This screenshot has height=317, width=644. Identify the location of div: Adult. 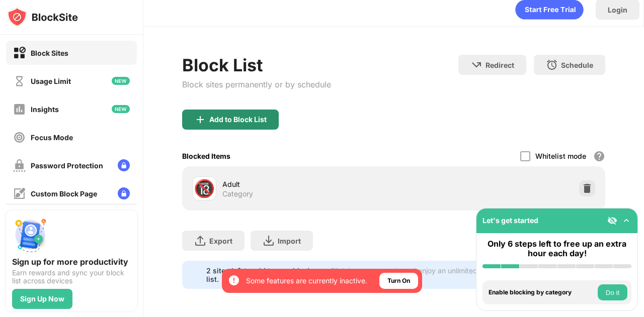
(308, 184).